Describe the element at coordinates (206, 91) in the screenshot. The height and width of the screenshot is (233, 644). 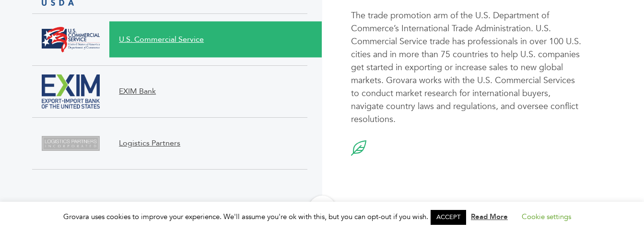
I see `span: EXIM Bank` at that location.